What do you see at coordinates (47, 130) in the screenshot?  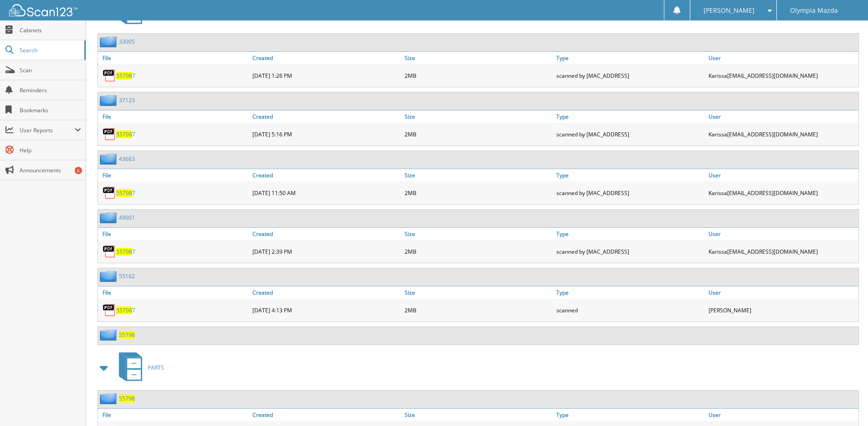 I see `span: User Reports` at bounding box center [47, 130].